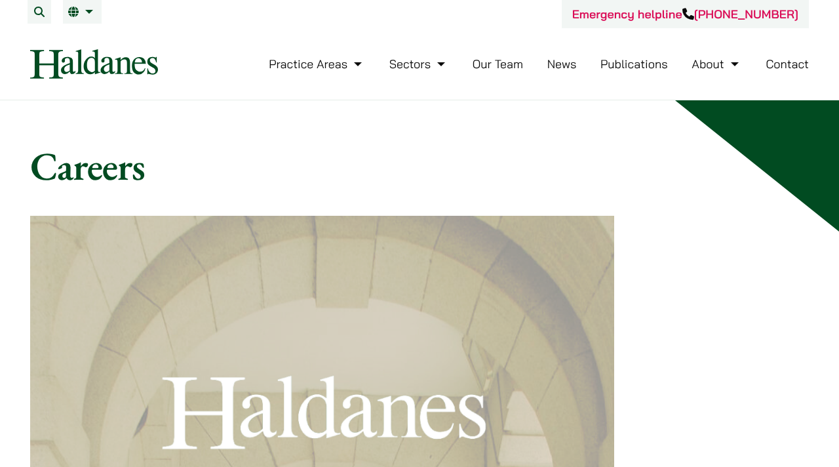 This screenshot has width=839, height=467. Describe the element at coordinates (419, 64) in the screenshot. I see `a: Sectors` at that location.